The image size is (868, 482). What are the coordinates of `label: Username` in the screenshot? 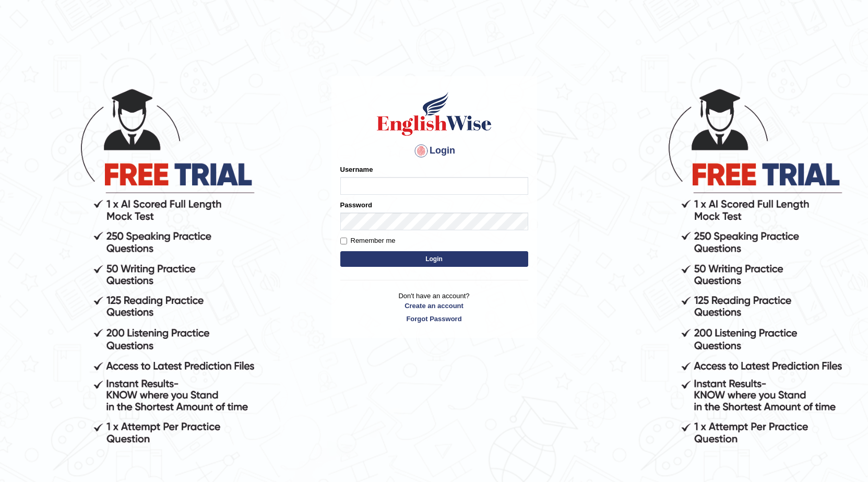 It's located at (357, 169).